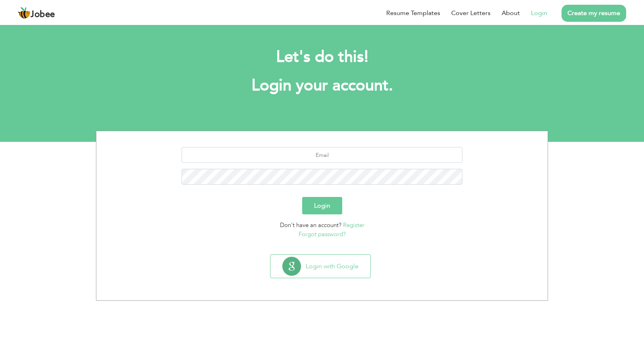 The image size is (644, 338). What do you see at coordinates (413, 13) in the screenshot?
I see `a: Resume Templates` at bounding box center [413, 13].